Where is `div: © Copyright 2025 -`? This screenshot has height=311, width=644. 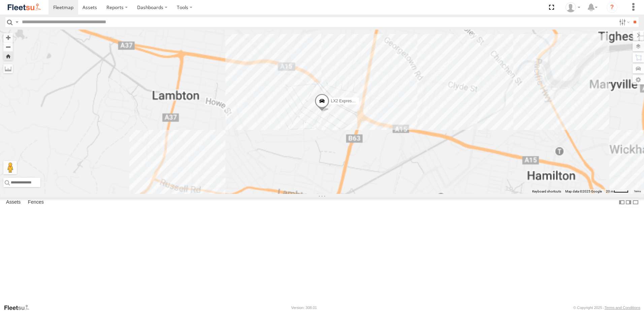 div: © Copyright 2025 - is located at coordinates (607, 308).